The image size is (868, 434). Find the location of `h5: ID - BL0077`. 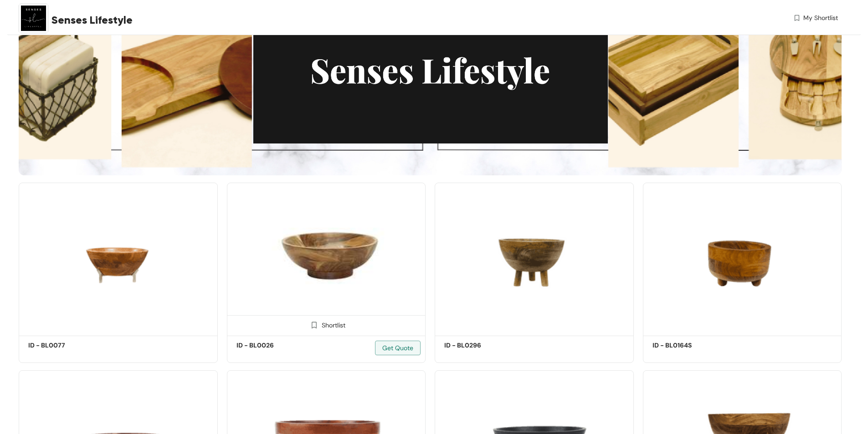

h5: ID - BL0077 is located at coordinates (67, 345).